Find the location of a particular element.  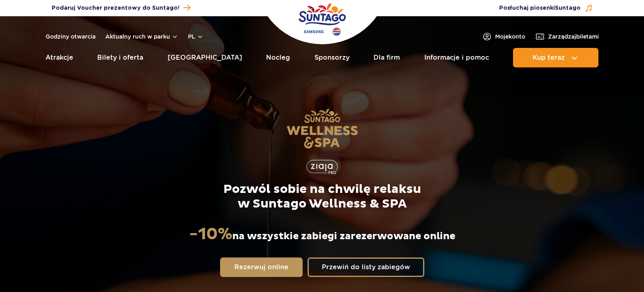

span: Zarządzaj biletami is located at coordinates (573, 37).